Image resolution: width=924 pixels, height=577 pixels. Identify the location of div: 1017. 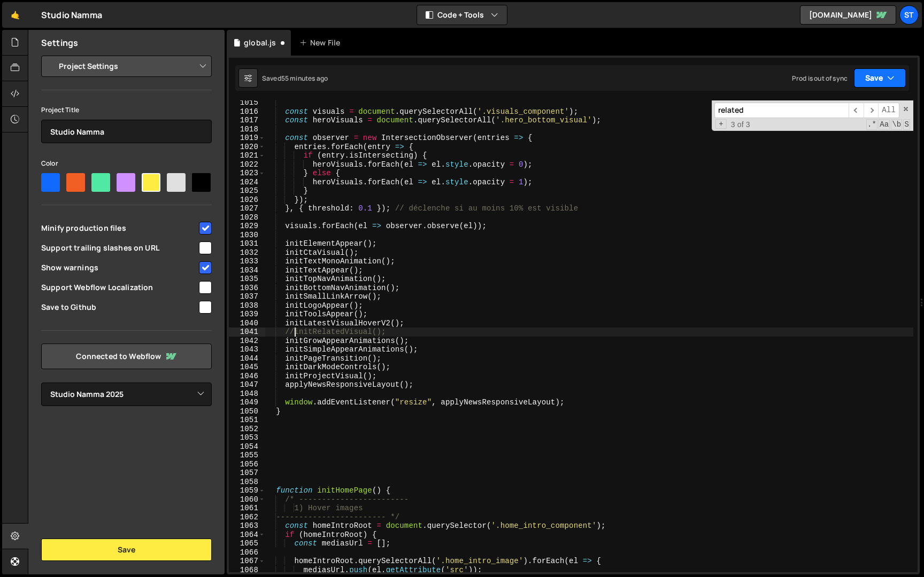
(247, 120).